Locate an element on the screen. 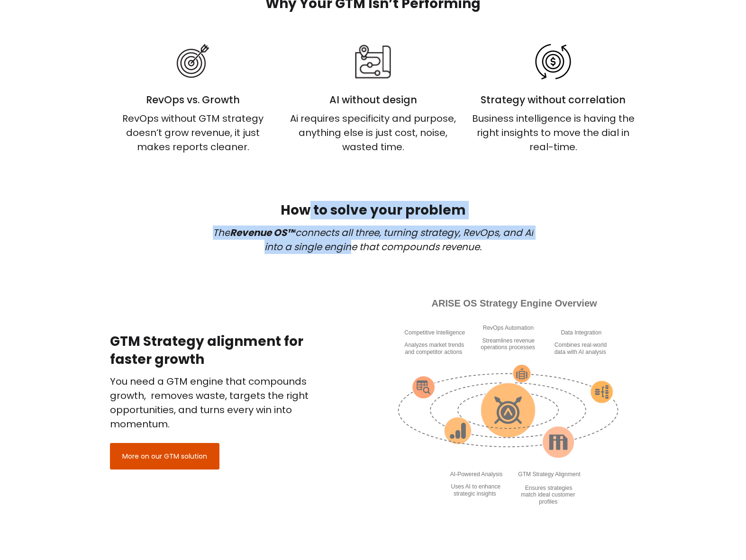 The height and width of the screenshot is (560, 746). div: Business intelligence is having the right insights to move the dial in real-time. is located at coordinates (553, 133).